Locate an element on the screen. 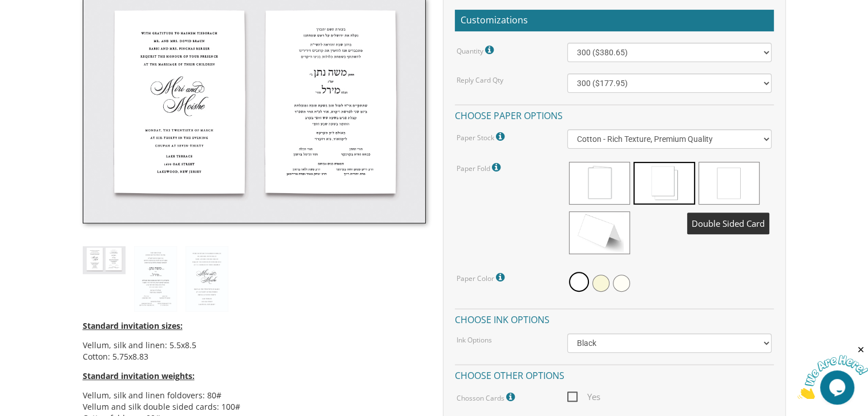 This screenshot has height=416, width=868. h2: Customizations is located at coordinates (614, 20).